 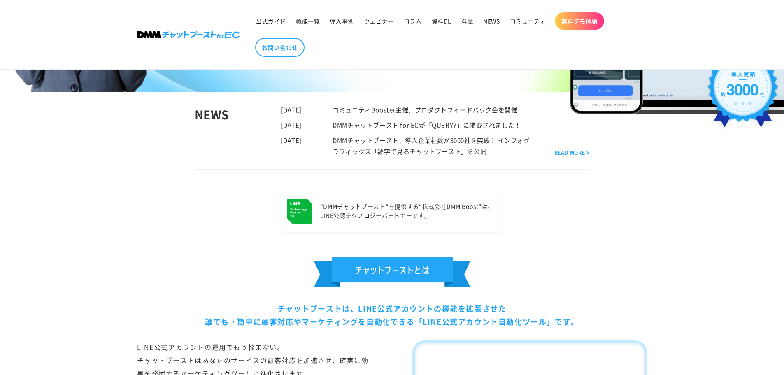 What do you see at coordinates (271, 21) in the screenshot?
I see `span: 公式ガイド` at bounding box center [271, 21].